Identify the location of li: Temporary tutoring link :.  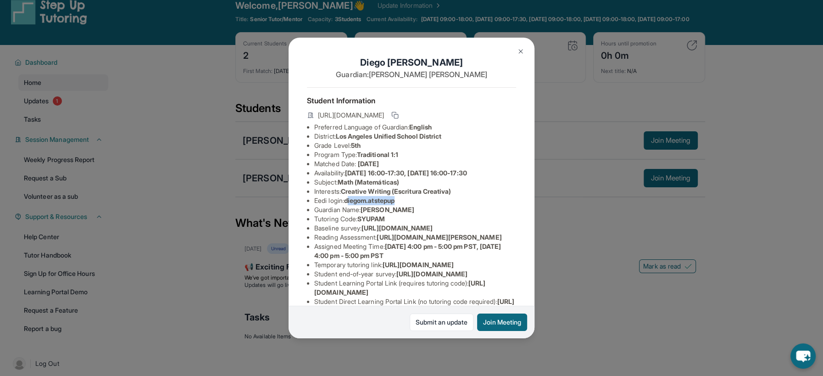
(415, 265).